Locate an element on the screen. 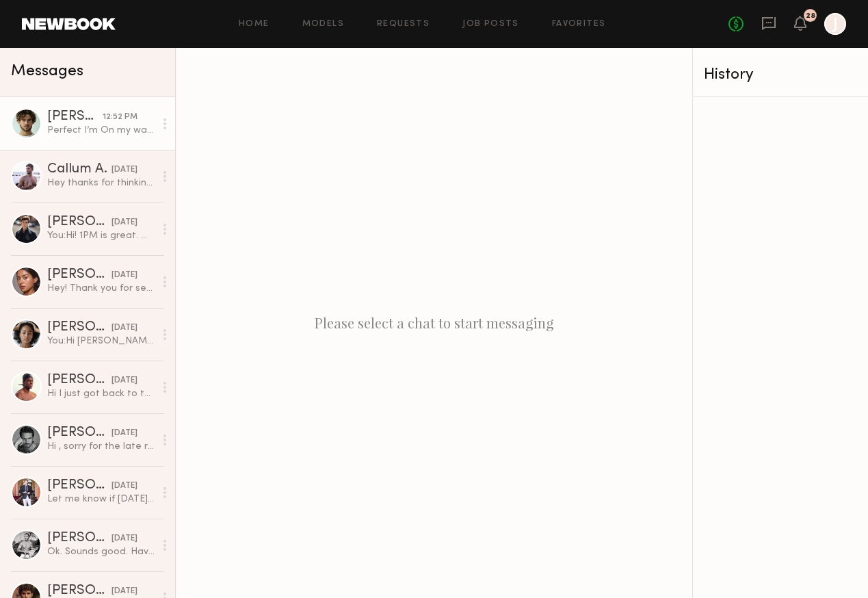 Image resolution: width=868 pixels, height=598 pixels. div: Perfect I’m On my way !! is located at coordinates (101, 130).